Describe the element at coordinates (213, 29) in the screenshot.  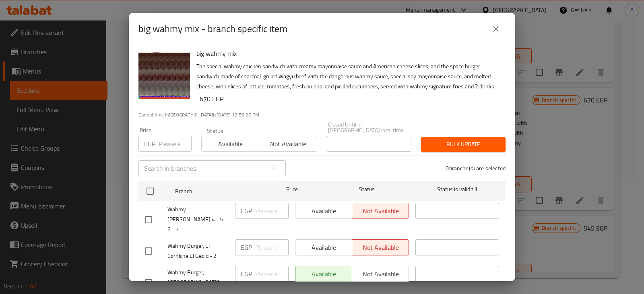
I see `h2: big wahmy mix - branch specific item` at that location.